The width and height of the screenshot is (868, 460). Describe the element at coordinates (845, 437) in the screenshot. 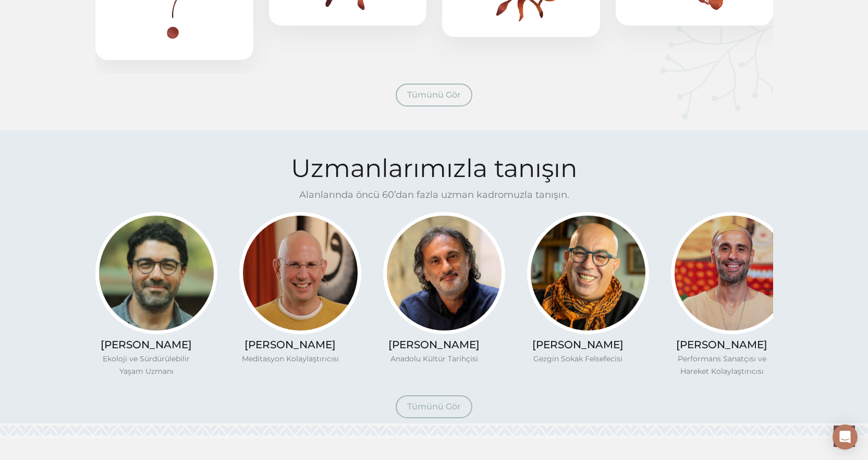

I see `div: Open Intercom Messenger` at that location.